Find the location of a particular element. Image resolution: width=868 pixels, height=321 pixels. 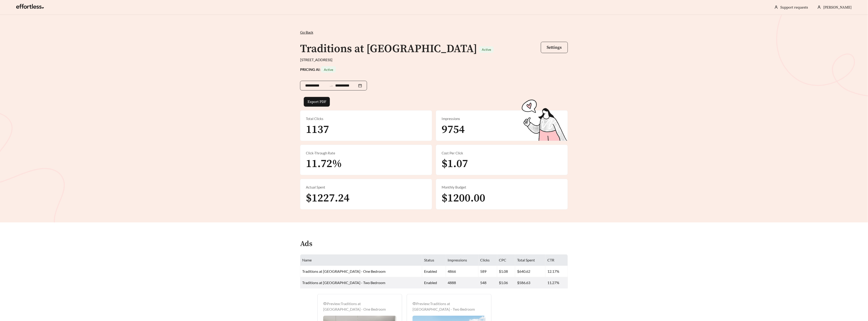

span: $1.07 is located at coordinates (455, 164).